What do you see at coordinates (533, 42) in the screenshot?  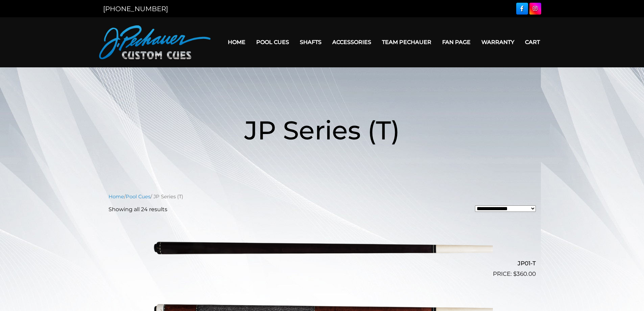 I see `a: Cart` at bounding box center [533, 42].